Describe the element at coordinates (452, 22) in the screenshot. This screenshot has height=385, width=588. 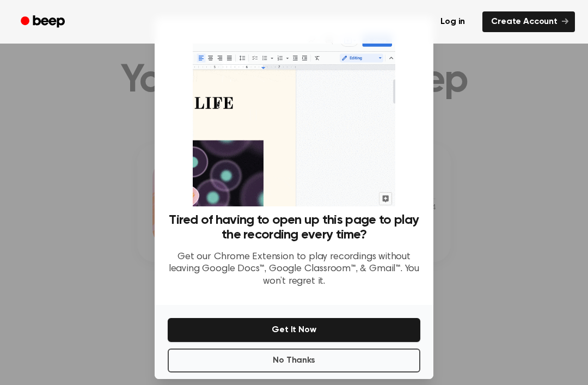
I see `a: Log in` at that location.